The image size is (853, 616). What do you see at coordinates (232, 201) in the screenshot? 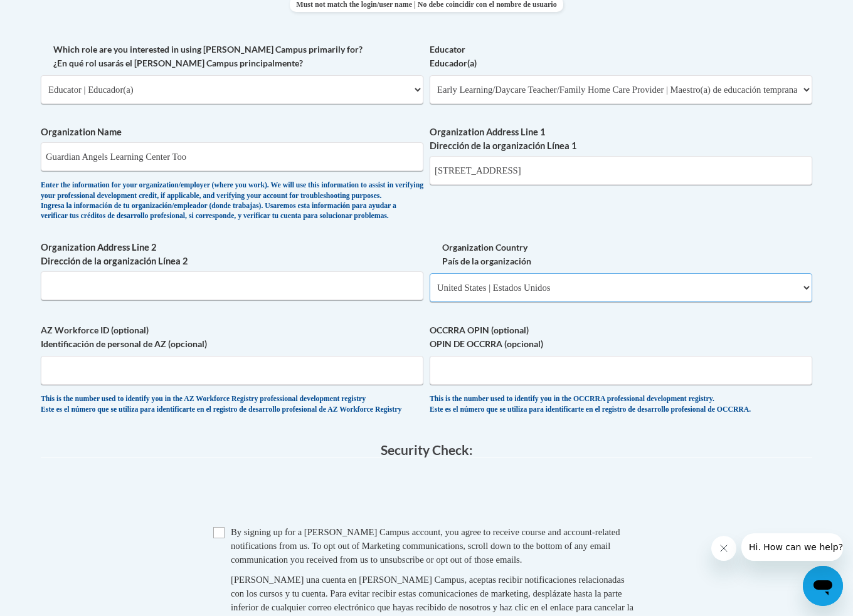
I see `div: Enter the information for your organization/employer (where you work). We will use this informati...` at bounding box center [232, 201].